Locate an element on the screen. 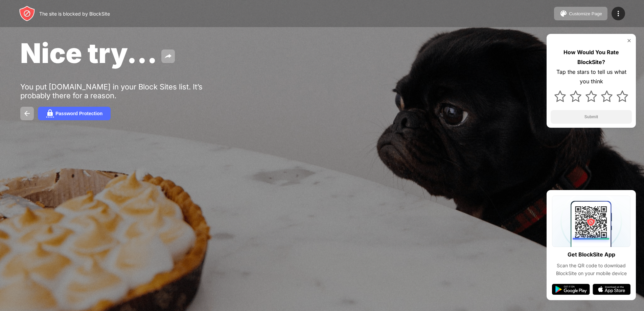 This screenshot has height=311, width=644. img: menu-icon.svg is located at coordinates (618, 13).